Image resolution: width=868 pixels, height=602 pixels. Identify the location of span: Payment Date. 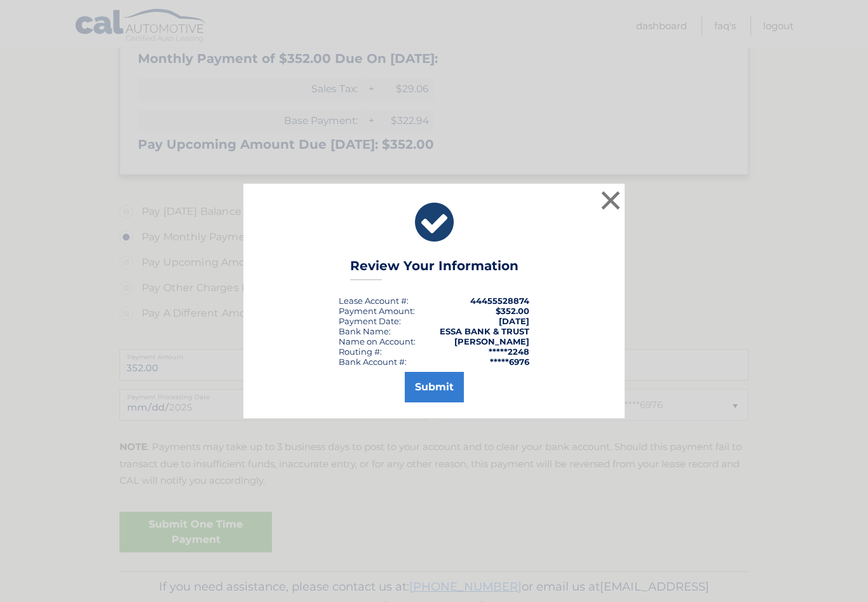
(369, 321).